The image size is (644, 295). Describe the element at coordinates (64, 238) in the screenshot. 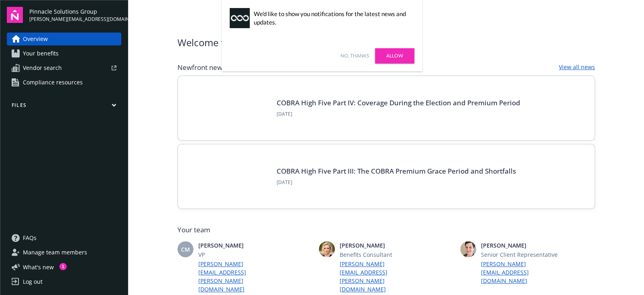

I see `a: FAQs` at that location.